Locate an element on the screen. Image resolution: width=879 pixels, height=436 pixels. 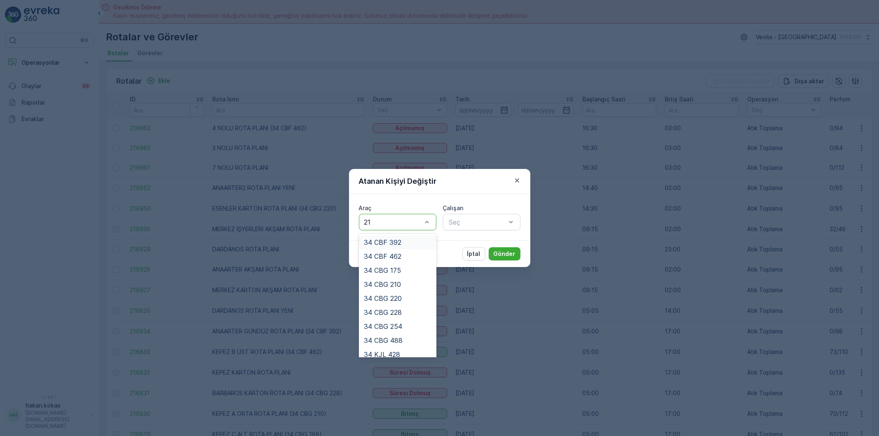
p: İptal is located at coordinates (474, 254).